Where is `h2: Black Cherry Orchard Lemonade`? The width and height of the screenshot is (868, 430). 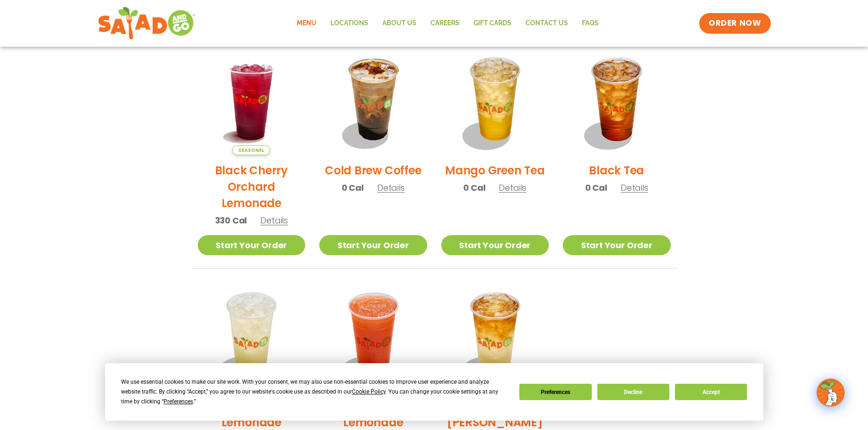 h2: Black Cherry Orchard Lemonade is located at coordinates (252, 187).